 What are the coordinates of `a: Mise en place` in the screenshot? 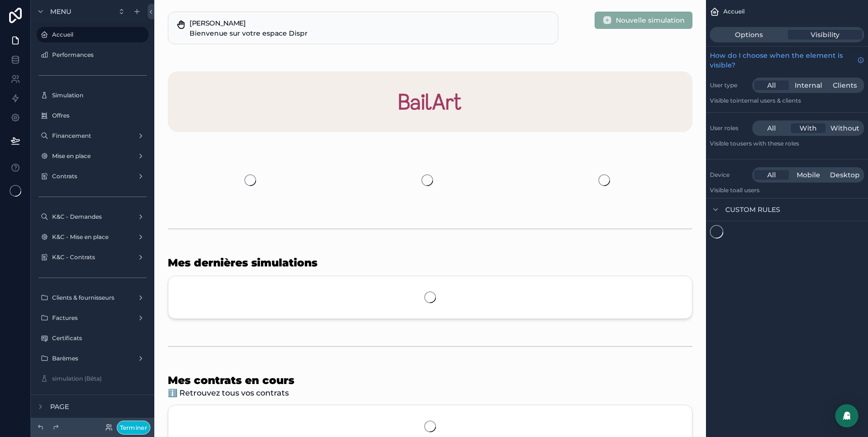 It's located at (93, 156).